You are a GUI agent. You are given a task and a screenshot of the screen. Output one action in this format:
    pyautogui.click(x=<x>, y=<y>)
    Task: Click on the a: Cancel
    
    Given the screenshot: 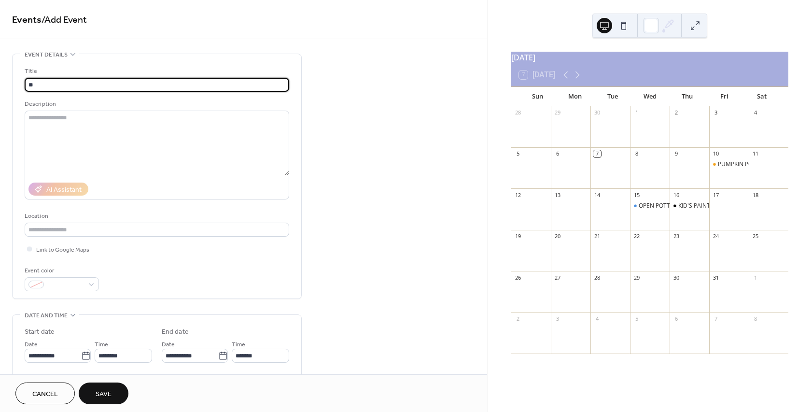 What is the action you would take?
    pyautogui.click(x=45, y=393)
    